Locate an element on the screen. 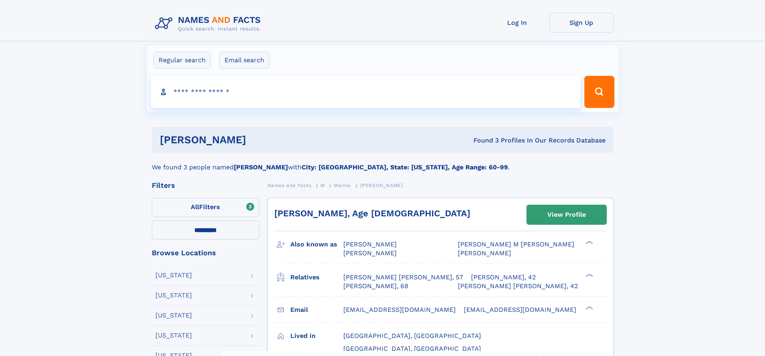 This screenshot has height=356, width=765. div: We found 3 people named with . is located at coordinates (383, 163).